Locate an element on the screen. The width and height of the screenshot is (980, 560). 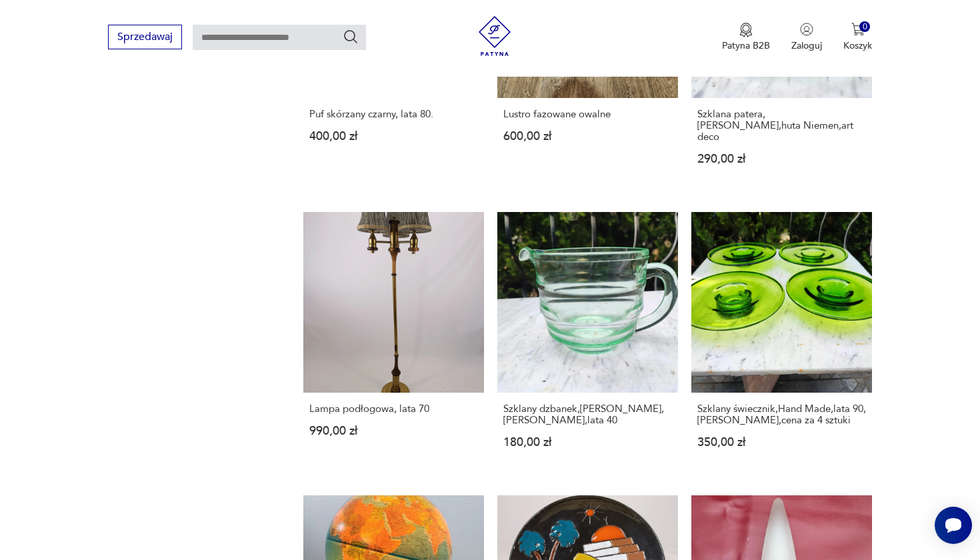
p: Zaloguj is located at coordinates (807, 45).